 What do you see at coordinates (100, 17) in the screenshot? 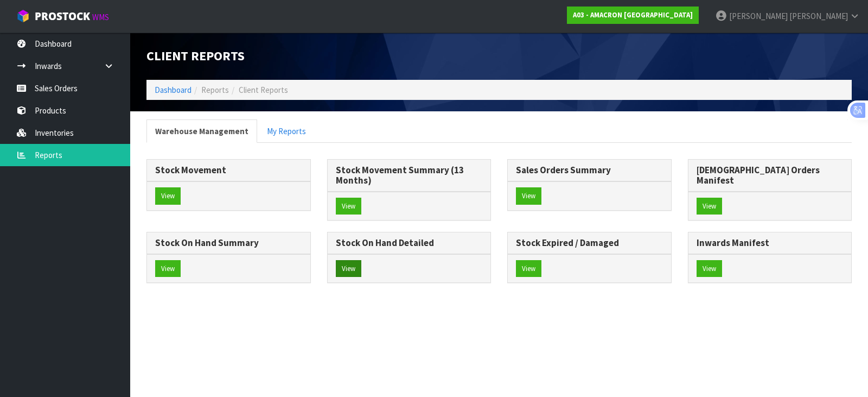
I see `small: WMS` at bounding box center [100, 17].